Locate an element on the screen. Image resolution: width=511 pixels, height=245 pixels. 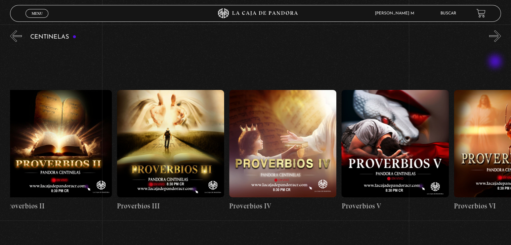
a: Buscar is located at coordinates (448, 13).